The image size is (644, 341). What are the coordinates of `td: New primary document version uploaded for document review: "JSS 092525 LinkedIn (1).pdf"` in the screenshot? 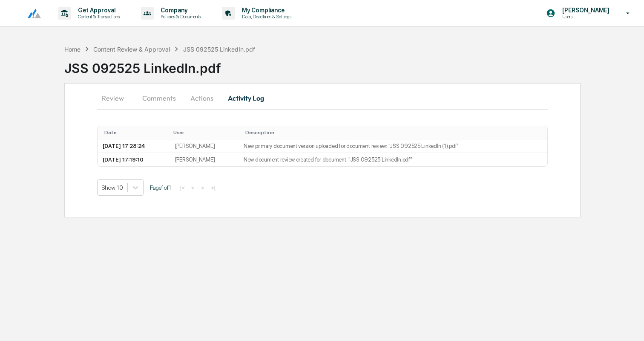 It's located at (393, 146).